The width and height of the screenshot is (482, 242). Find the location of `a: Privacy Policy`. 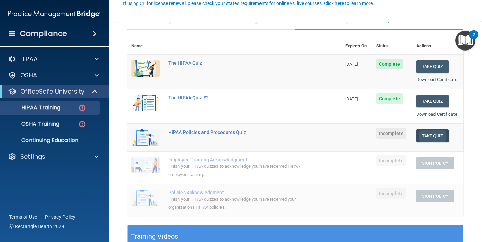

a: Privacy Policy is located at coordinates (60, 217).